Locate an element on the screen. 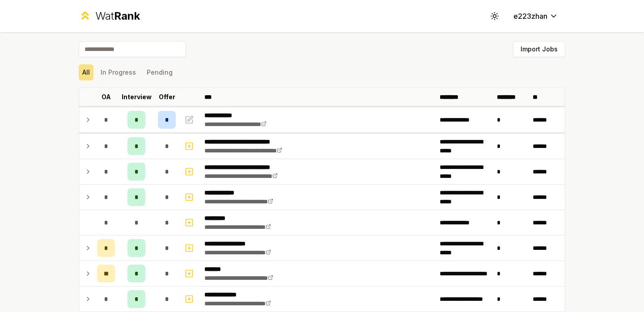 The image size is (644, 312). p: Offer is located at coordinates (167, 97).